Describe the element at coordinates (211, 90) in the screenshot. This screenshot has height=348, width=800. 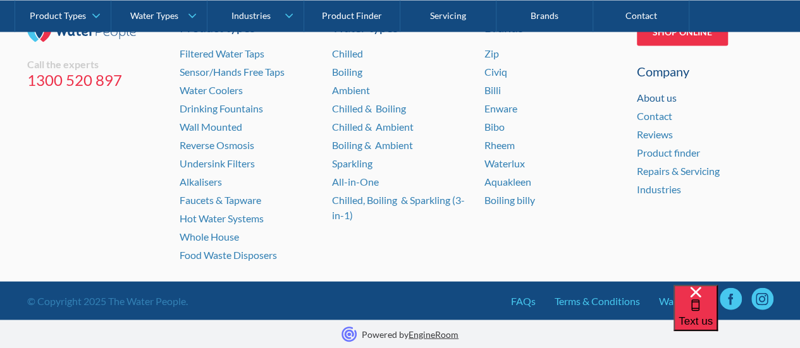
I see `a: Water Coolers` at that location.